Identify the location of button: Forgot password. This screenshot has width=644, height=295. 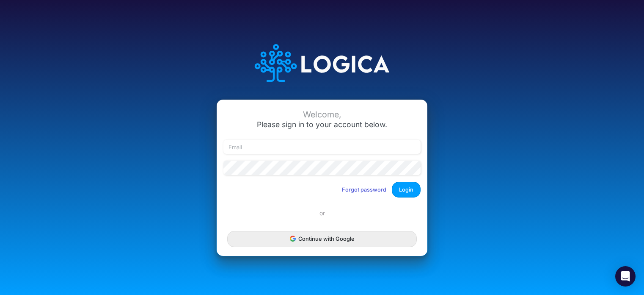
(364, 190).